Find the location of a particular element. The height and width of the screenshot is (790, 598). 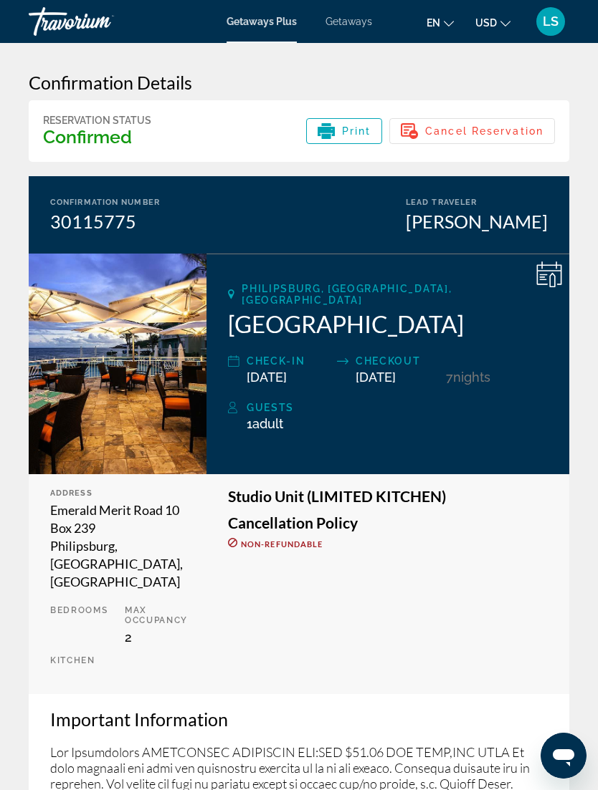

button: Change language is located at coordinates (440, 22).